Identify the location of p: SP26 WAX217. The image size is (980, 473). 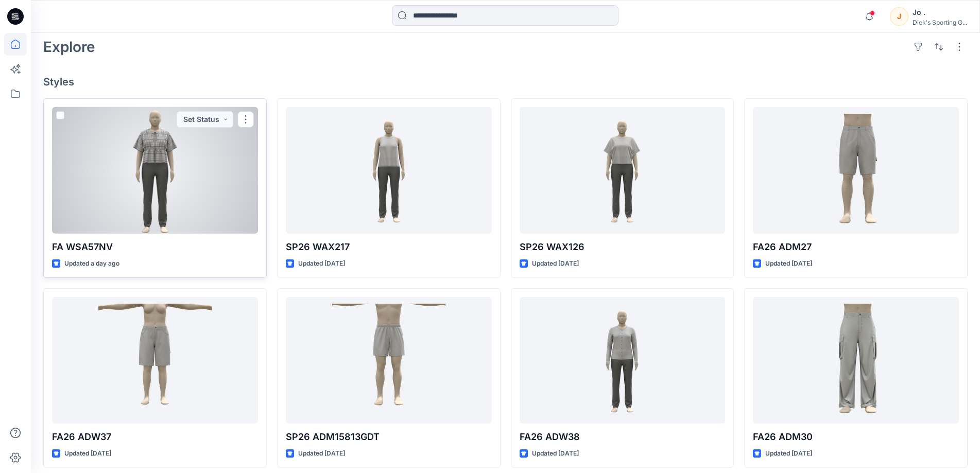
(389, 247).